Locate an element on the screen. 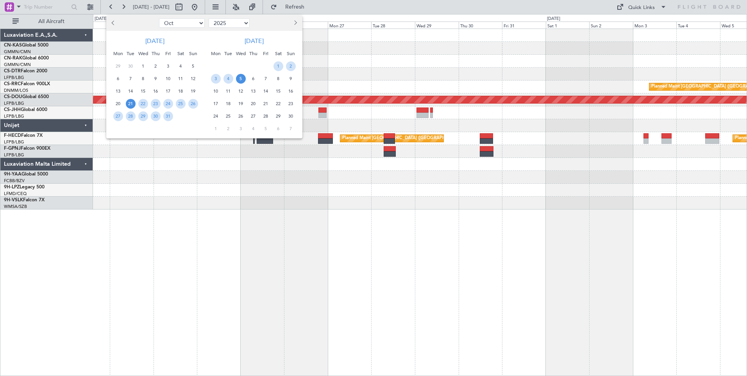  span: 8 is located at coordinates (143, 79).